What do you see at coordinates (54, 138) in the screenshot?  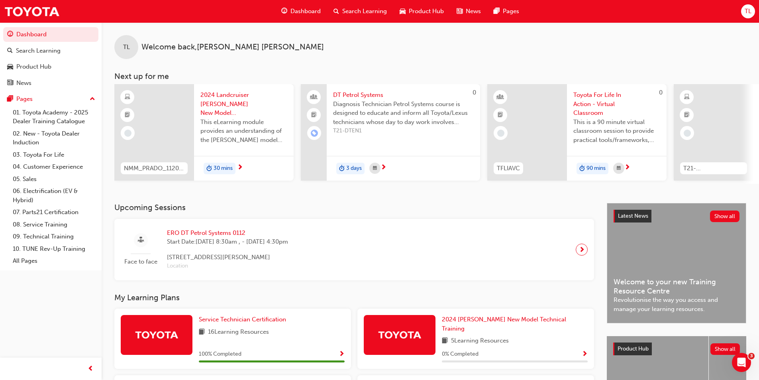 I see `a: 02. New - Toyota Dealer Induction` at bounding box center [54, 138].